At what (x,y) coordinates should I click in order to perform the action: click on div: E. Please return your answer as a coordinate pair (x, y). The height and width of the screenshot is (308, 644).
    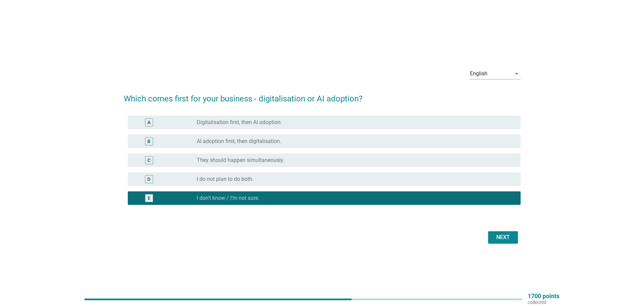
    Looking at the image, I should click on (149, 198).